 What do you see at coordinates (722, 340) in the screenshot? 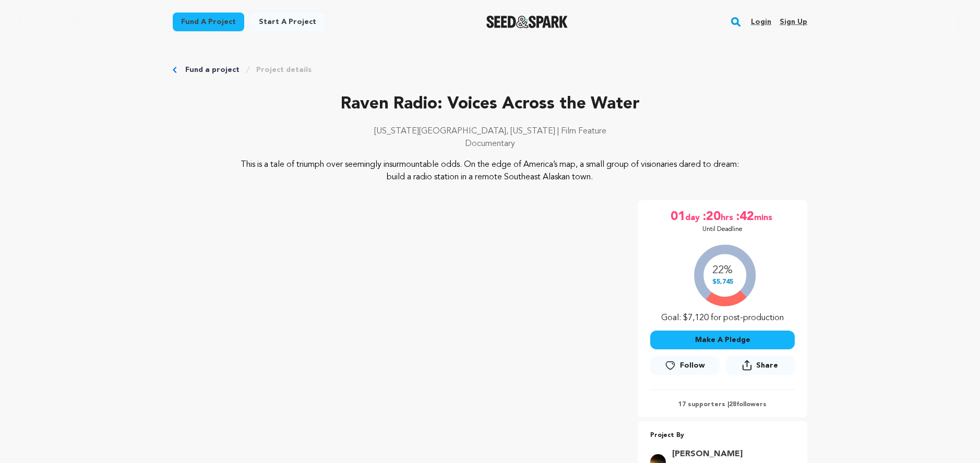
I see `button: Make A Pledge` at bounding box center [722, 340].